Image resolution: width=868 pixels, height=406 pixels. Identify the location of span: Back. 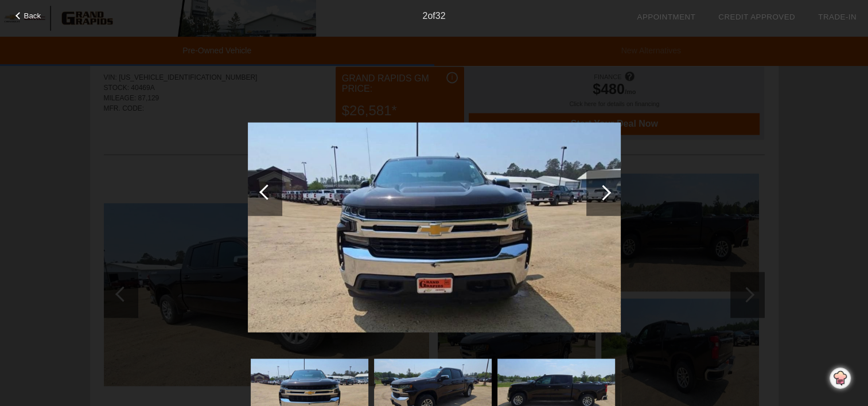
(33, 16).